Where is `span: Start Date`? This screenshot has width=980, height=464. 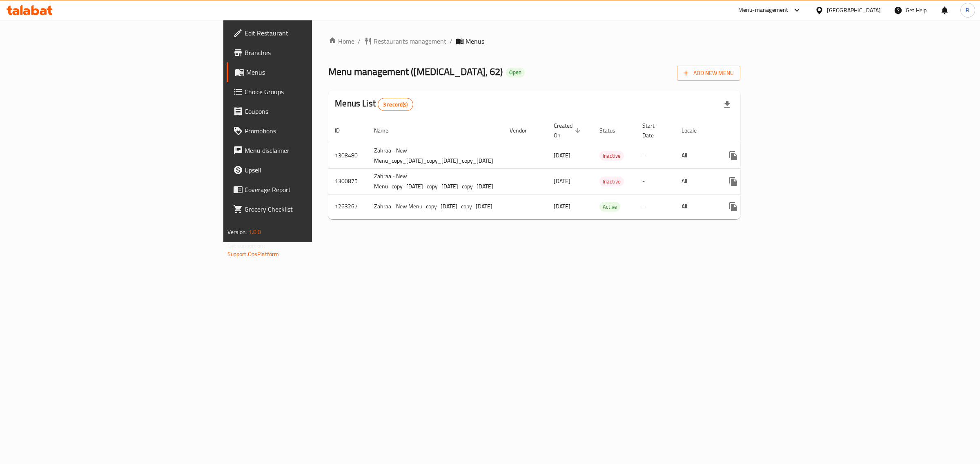 span: Start Date is located at coordinates (653, 130).